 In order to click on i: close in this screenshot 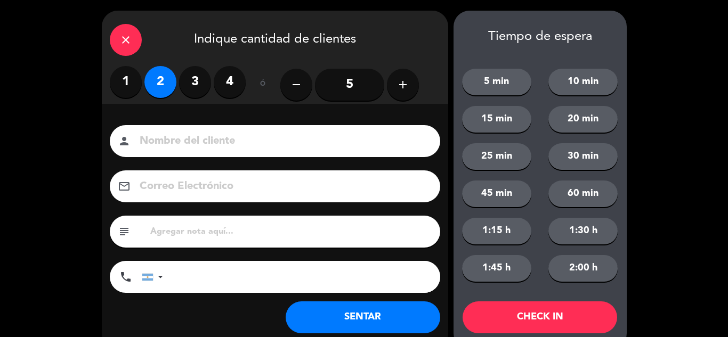, I will do `click(126, 40)`.